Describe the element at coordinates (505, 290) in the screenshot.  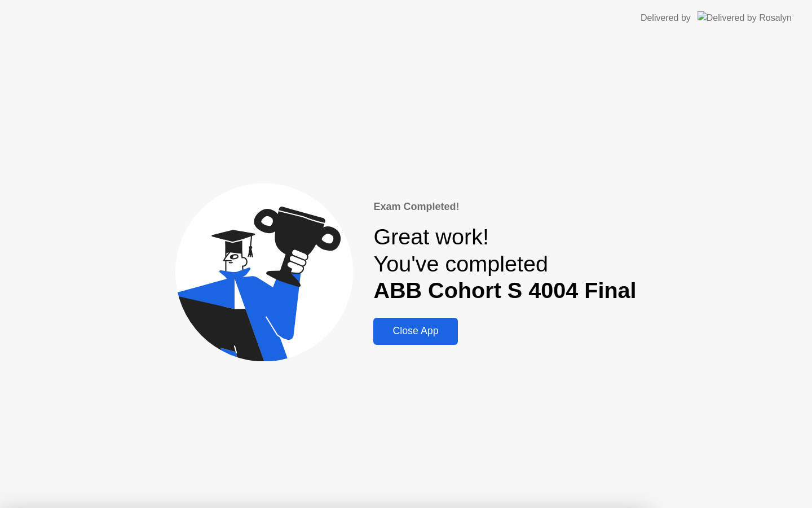
I see `b: ABB Cohort S 4004 Final` at that location.